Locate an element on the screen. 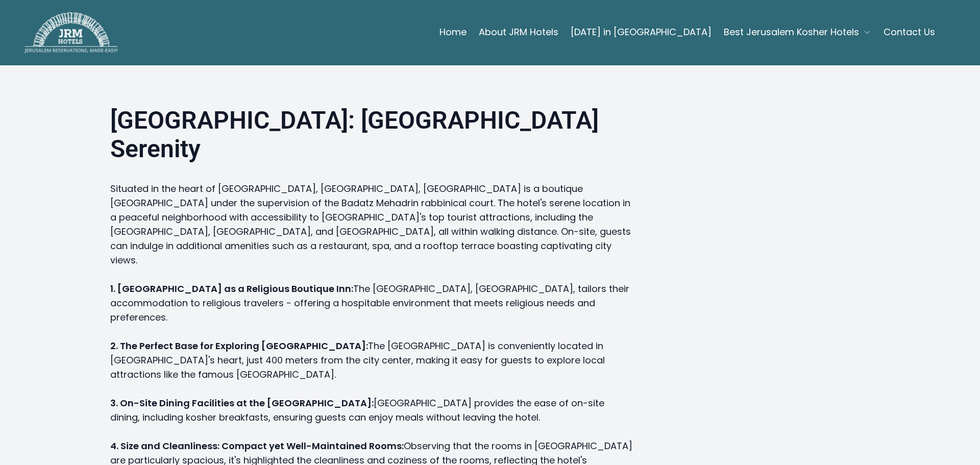 This screenshot has height=465, width=980. img: JRM Hotels is located at coordinates (71, 33).